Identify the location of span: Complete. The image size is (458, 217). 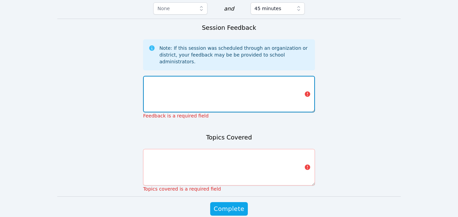
(229, 209).